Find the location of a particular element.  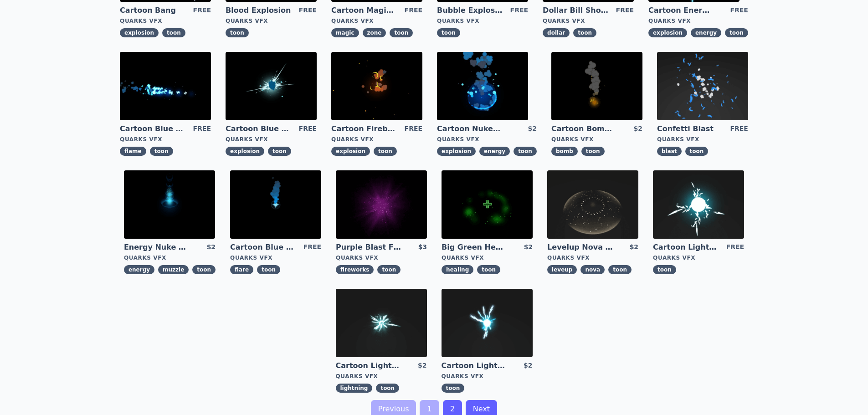

span: muzzle is located at coordinates (173, 270).